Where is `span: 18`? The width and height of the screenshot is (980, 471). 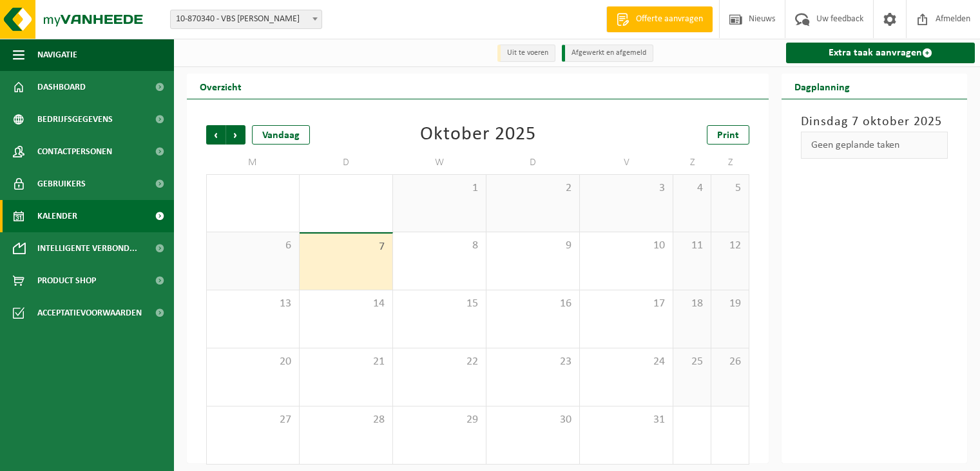 span: 18 is located at coordinates (692, 304).